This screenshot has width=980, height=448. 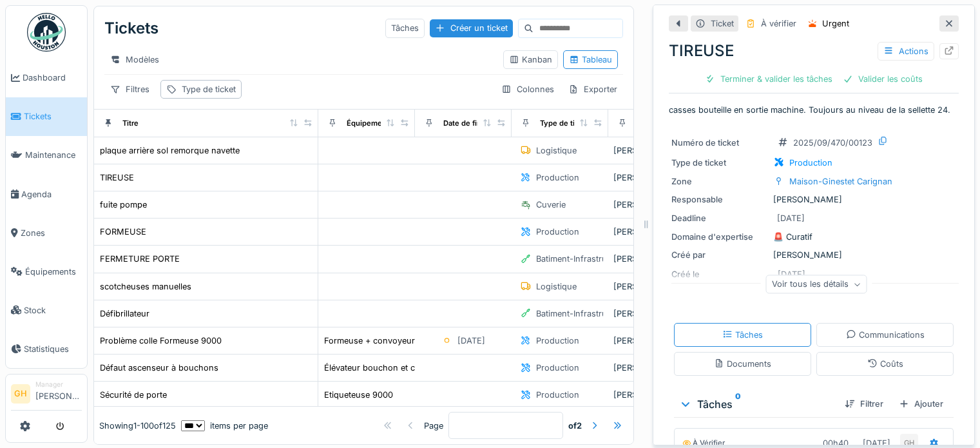 What do you see at coordinates (20, 394) in the screenshot?
I see `li: GH` at bounding box center [20, 394].